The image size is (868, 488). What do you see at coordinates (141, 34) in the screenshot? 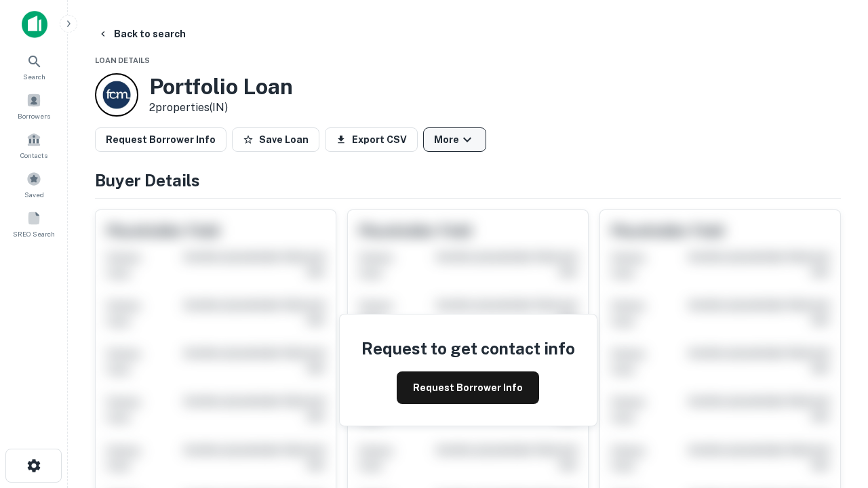
I see `button: Back to search` at bounding box center [141, 34].